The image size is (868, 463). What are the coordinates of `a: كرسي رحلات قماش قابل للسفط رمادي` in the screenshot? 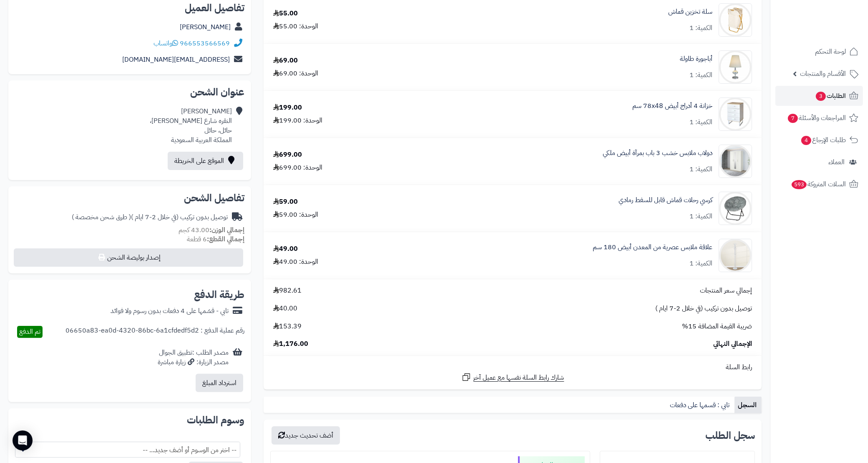 It's located at (666, 200).